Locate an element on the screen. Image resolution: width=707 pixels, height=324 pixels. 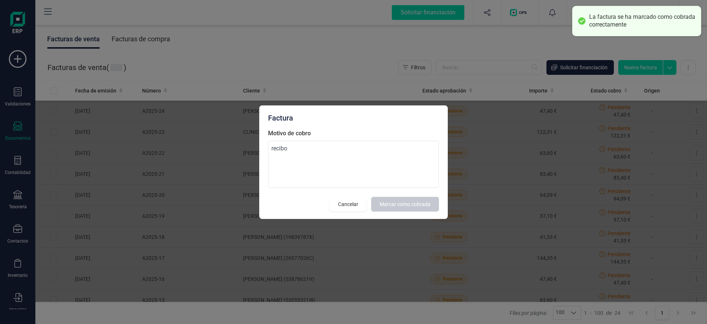
button: Marcar como cobrada is located at coordinates (405, 204).